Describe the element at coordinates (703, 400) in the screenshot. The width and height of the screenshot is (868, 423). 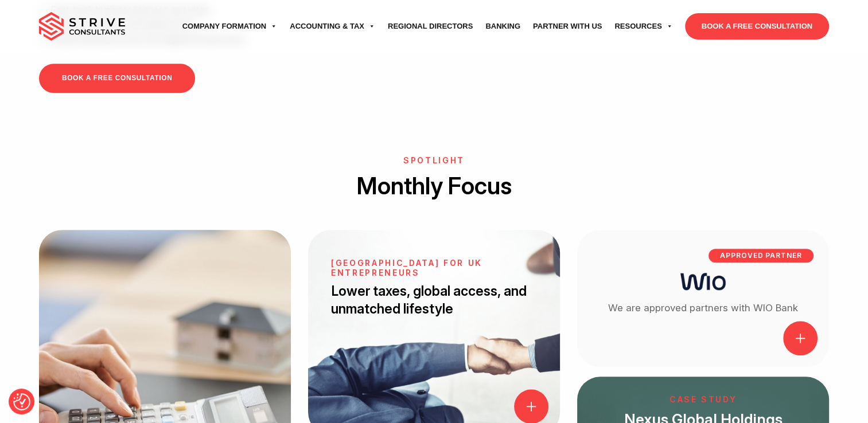
I see `h6: CASE STUDY` at that location.